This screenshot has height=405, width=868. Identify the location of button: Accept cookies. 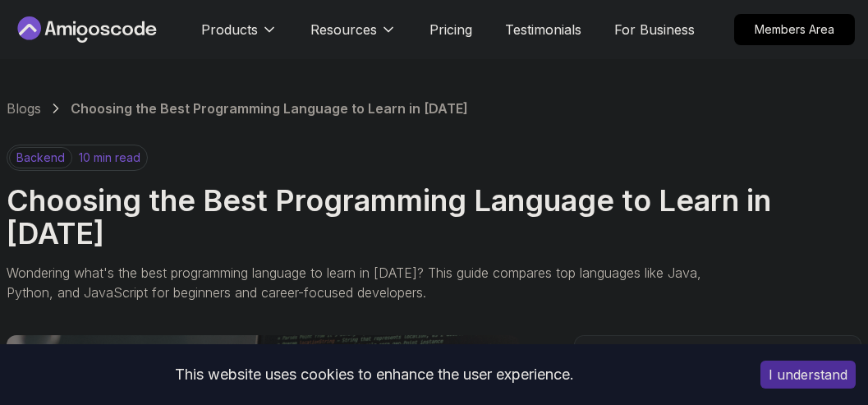
(808, 374).